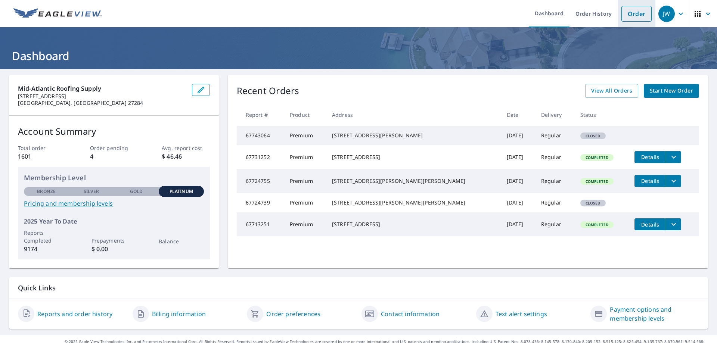 The height and width of the screenshot is (343, 717). What do you see at coordinates (46, 237) in the screenshot?
I see `p: Reports Completed` at bounding box center [46, 237].